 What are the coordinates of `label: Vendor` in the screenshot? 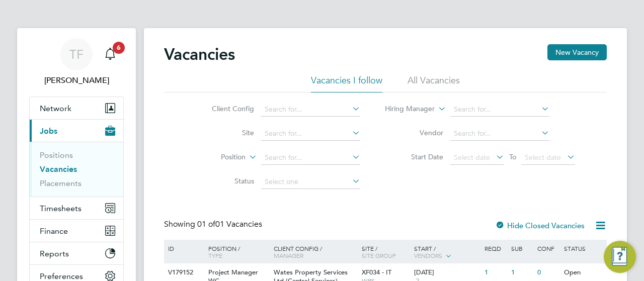 It's located at (414, 133).